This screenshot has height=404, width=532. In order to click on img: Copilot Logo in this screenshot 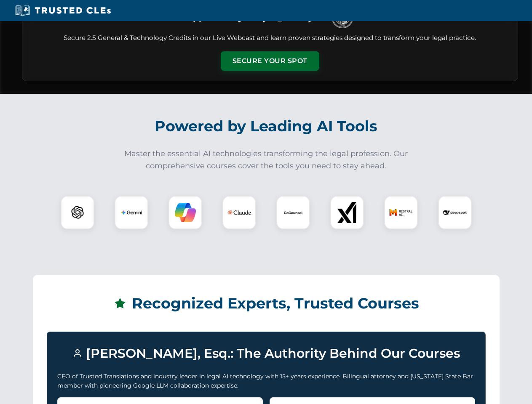, I will do `click(185, 212)`.